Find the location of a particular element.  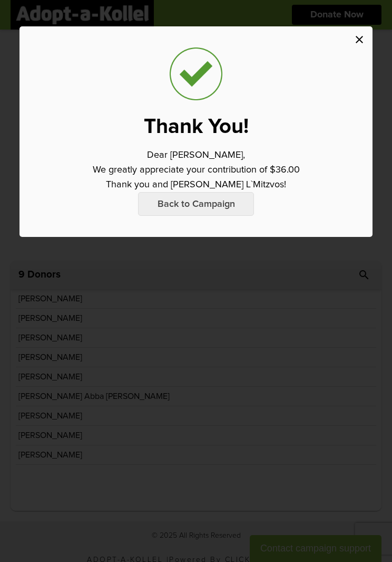

p: Thank You! is located at coordinates (196, 127).